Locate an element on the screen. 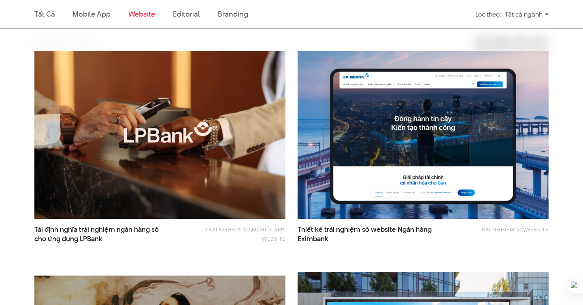  a: Editorial is located at coordinates (186, 14).